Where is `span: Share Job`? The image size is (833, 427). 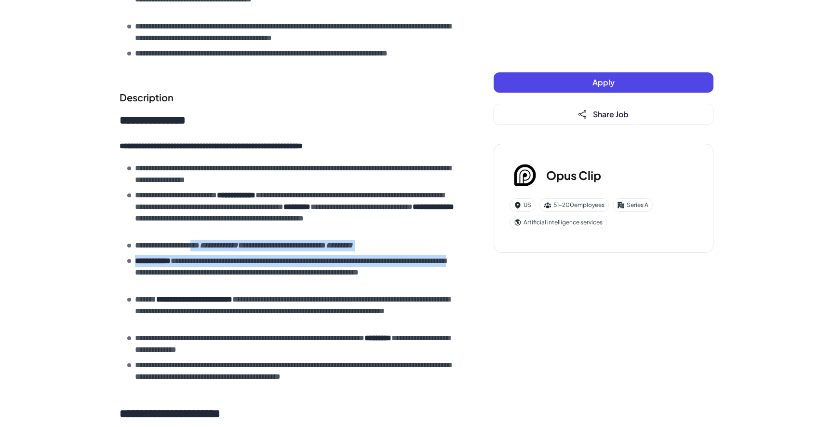
span: Share Job is located at coordinates (611, 114).